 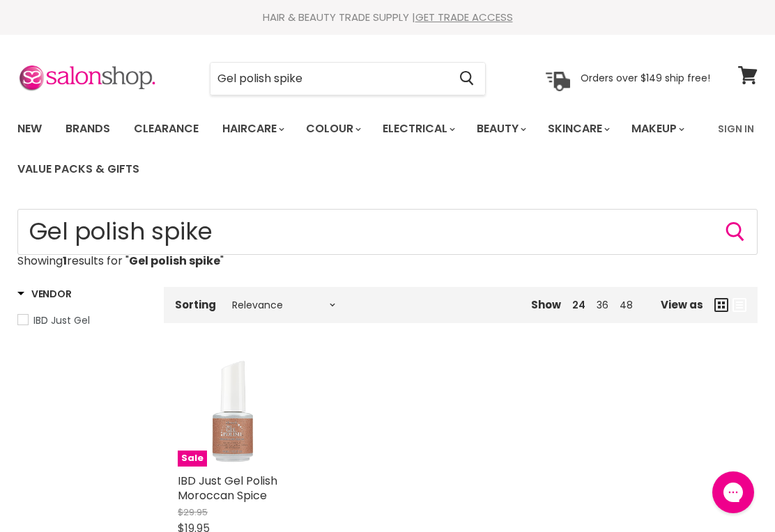 What do you see at coordinates (233, 411) in the screenshot?
I see `img: IBD Just Gel Polish Moroccan Spice` at bounding box center [233, 411].